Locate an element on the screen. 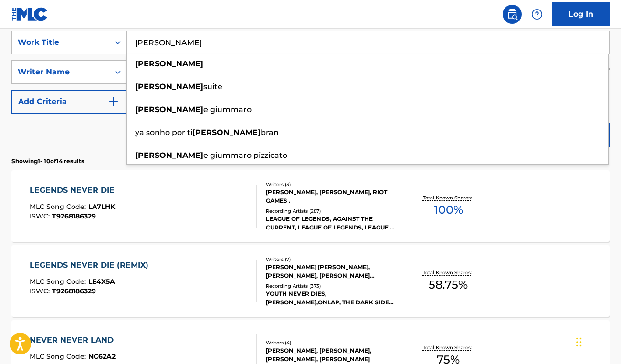 The image size is (621, 364). div: NEVER NEVER LAND is located at coordinates (74, 340).